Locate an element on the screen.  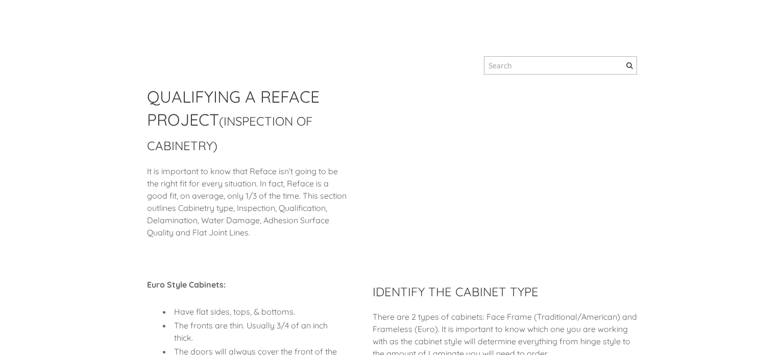
input: Search is located at coordinates (561, 65).